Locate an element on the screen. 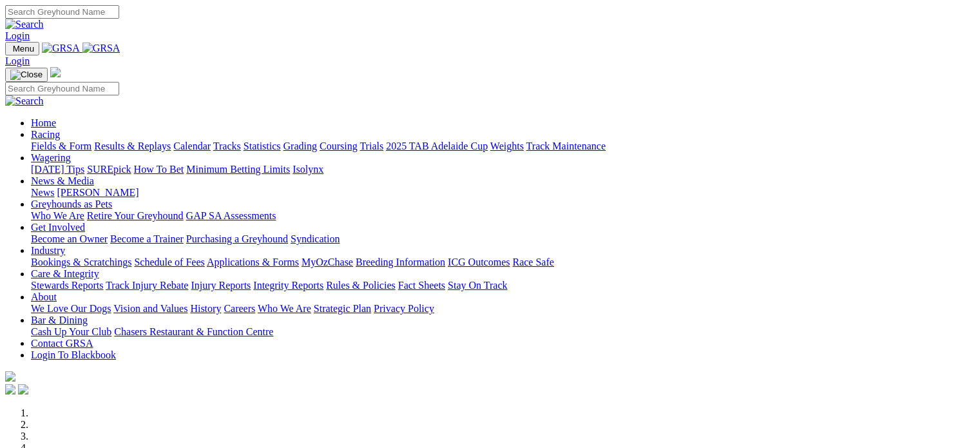 This screenshot has height=448, width=980. div: Industry is located at coordinates (502, 263).